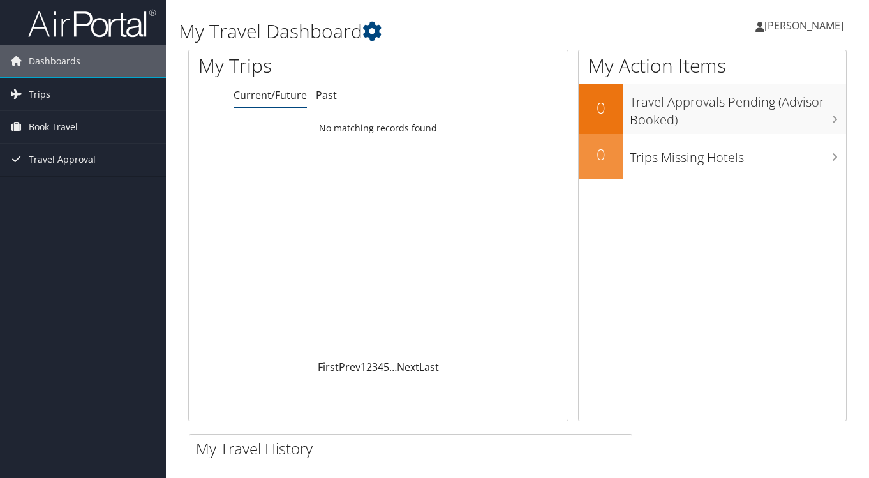 Image resolution: width=869 pixels, height=478 pixels. I want to click on h3: Trips Missing Hotels, so click(738, 154).